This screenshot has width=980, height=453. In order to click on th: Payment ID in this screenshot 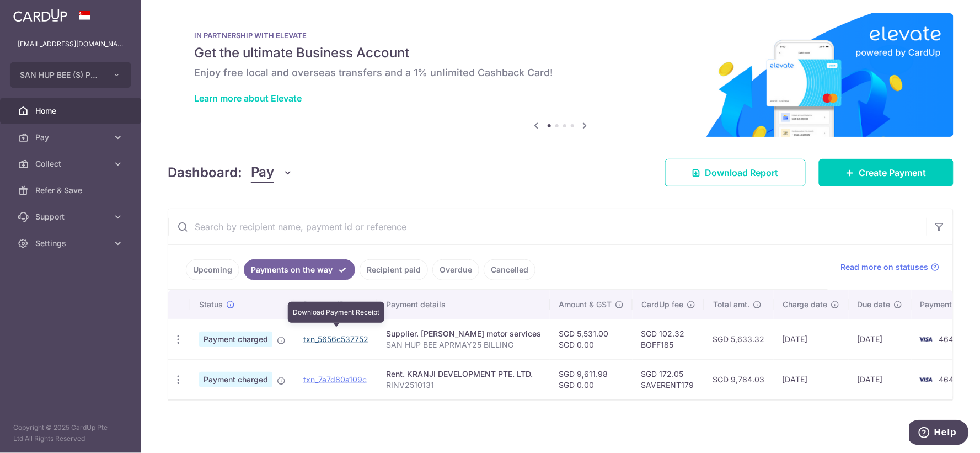, I will do `click(336, 305)`.